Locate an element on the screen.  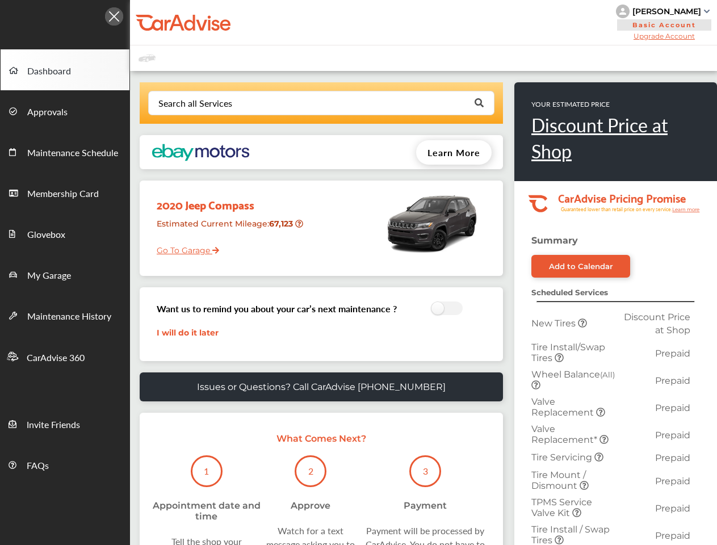
img: knH8PDtVvWoAbQRylUukY18CTiRevjo20fAtgn5MLBQj4uumYvk2MzTtcAIzfGAtb1XOLVMAvhLuqoNAbL4reqehy0jehNKdM... is located at coordinates (623, 11).